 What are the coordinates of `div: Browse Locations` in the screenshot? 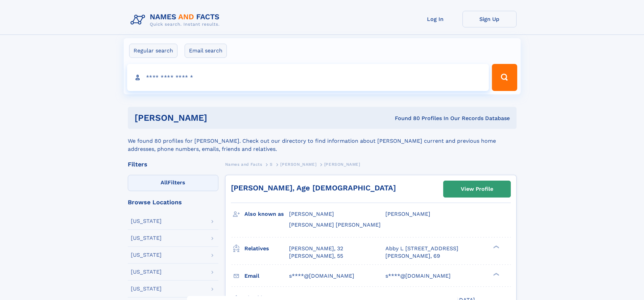 It's located at (173, 202).